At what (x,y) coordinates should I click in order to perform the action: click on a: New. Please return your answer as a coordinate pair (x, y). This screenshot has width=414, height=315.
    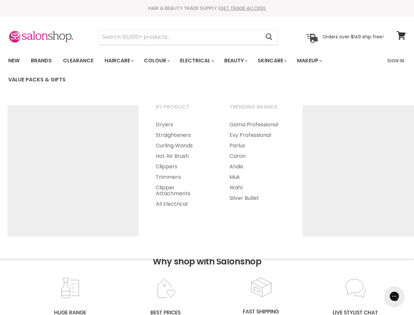
    Looking at the image, I should click on (14, 61).